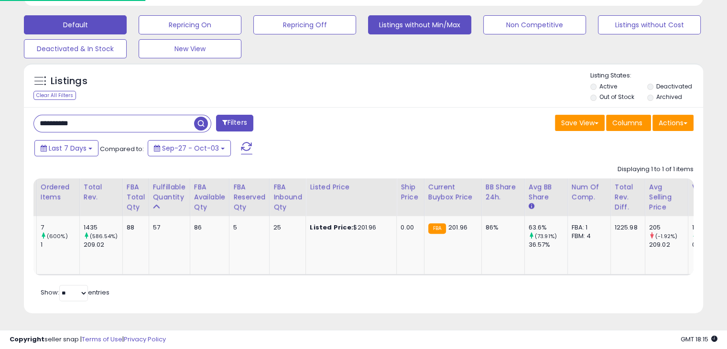 Image resolution: width=727 pixels, height=349 pixels. Describe the element at coordinates (656, 169) in the screenshot. I see `div: Displaying 1 to 1 of 1 items` at that location.